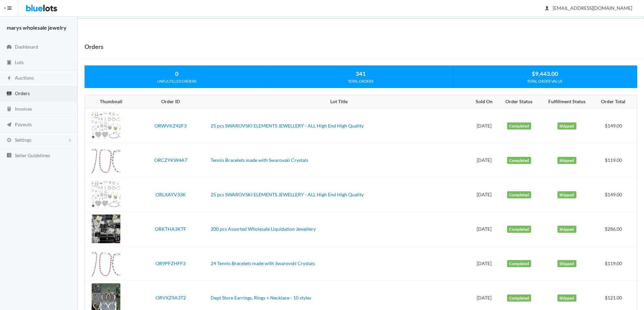 Image resolution: width=644 pixels, height=310 pixels. I want to click on div: UNFULFILLED ORDERS, so click(176, 81).